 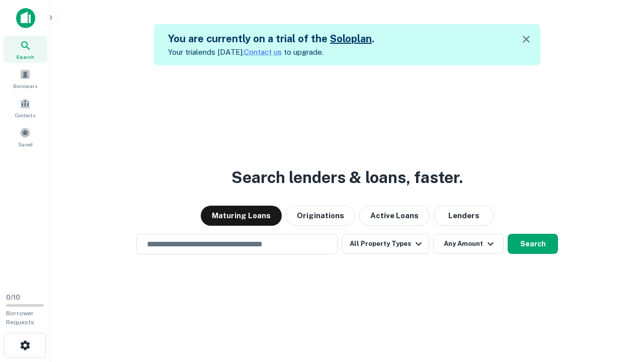 I want to click on button: Search, so click(x=533, y=244).